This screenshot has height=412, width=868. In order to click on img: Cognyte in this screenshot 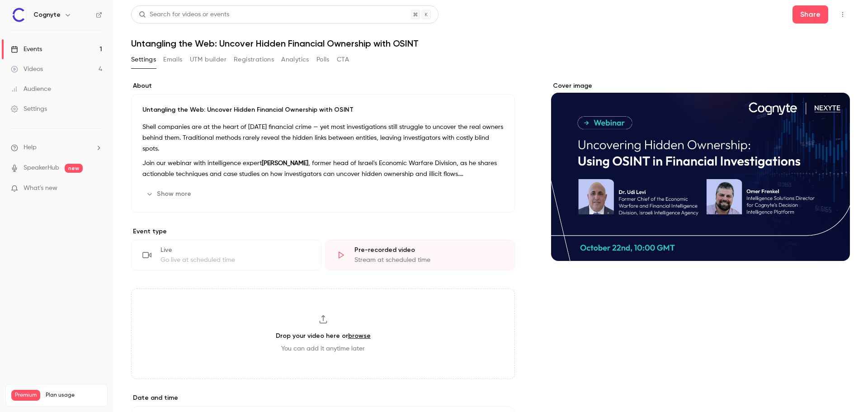, I will do `click(19, 15)`.